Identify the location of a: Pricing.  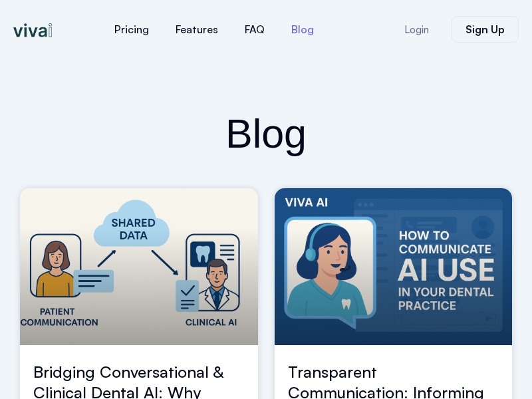
(132, 29).